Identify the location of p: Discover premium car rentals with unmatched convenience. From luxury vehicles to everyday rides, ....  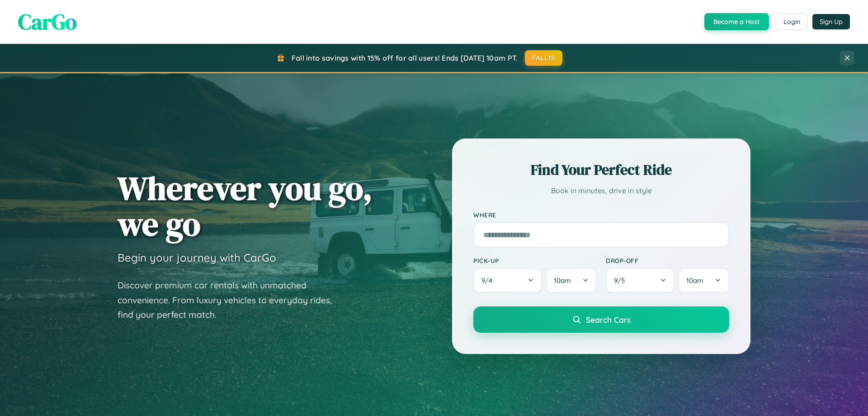
(231, 300).